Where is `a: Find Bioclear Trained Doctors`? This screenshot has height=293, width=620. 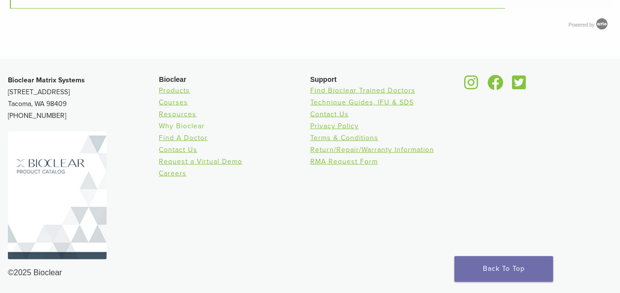 a: Find Bioclear Trained Doctors is located at coordinates (363, 90).